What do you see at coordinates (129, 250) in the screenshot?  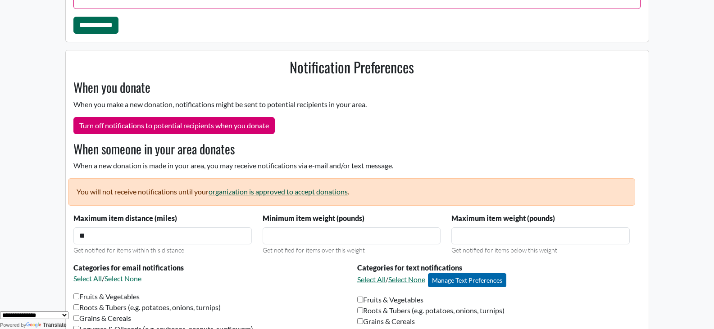 I see `small: Get notified for items within this distance` at bounding box center [129, 250].